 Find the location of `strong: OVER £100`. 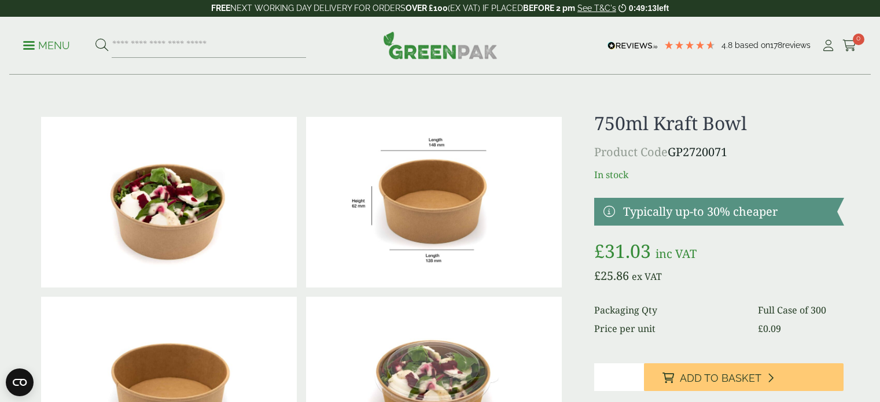

strong: OVER £100 is located at coordinates (426, 8).